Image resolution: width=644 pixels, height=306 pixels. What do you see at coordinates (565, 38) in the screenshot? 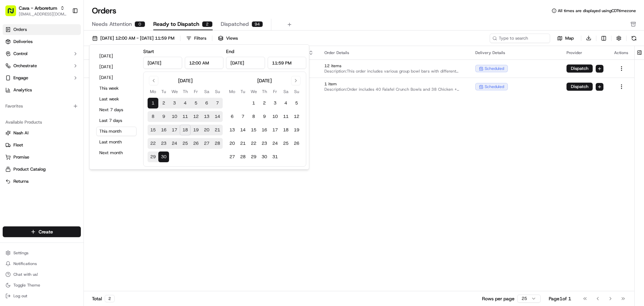
I see `button: Map` at bounding box center [565, 38].